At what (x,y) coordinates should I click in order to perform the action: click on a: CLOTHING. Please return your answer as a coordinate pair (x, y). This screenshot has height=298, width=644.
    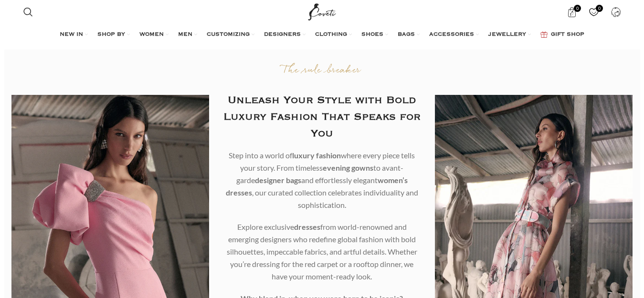
    Looking at the image, I should click on (333, 35).